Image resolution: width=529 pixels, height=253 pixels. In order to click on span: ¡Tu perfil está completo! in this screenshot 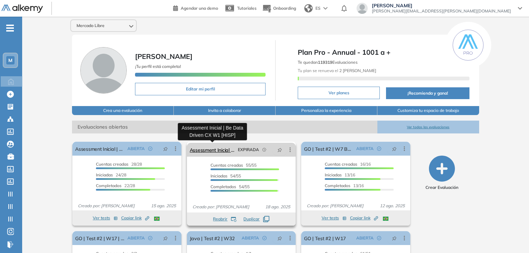, I will do `click(158, 66)`.